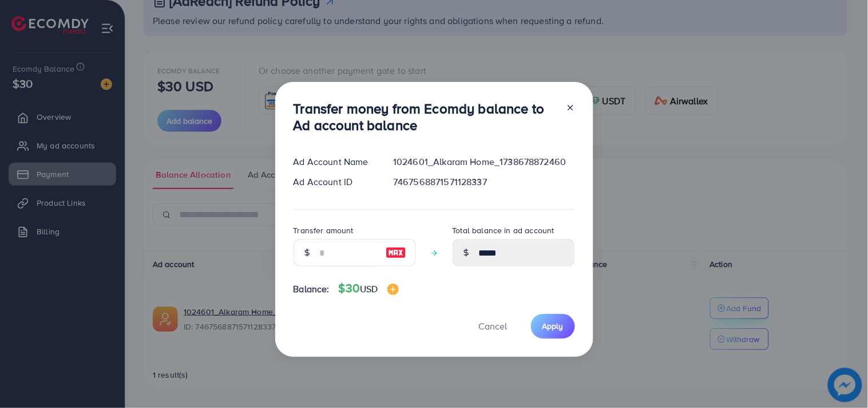 This screenshot has height=408, width=868. What do you see at coordinates (311, 289) in the screenshot?
I see `span: Balance:` at bounding box center [311, 289].